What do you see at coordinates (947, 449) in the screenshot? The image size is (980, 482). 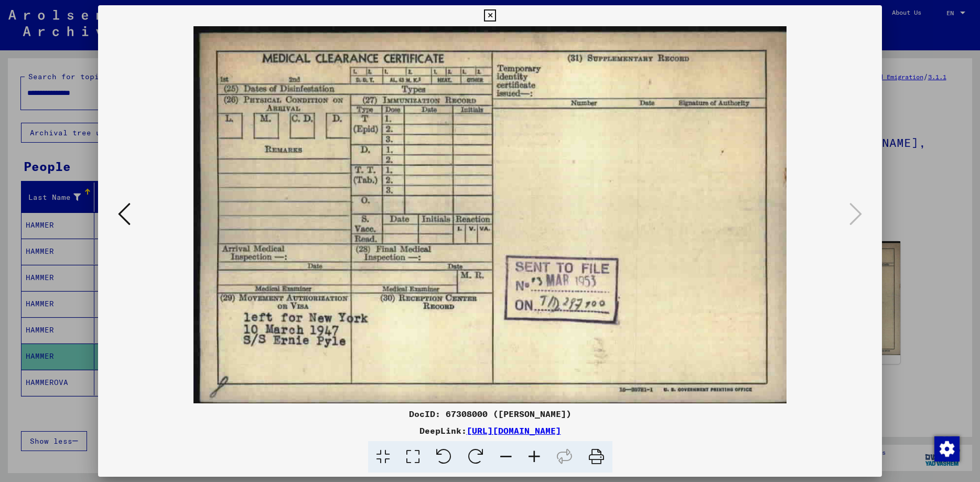 I see `img: Change consent` at bounding box center [947, 449].